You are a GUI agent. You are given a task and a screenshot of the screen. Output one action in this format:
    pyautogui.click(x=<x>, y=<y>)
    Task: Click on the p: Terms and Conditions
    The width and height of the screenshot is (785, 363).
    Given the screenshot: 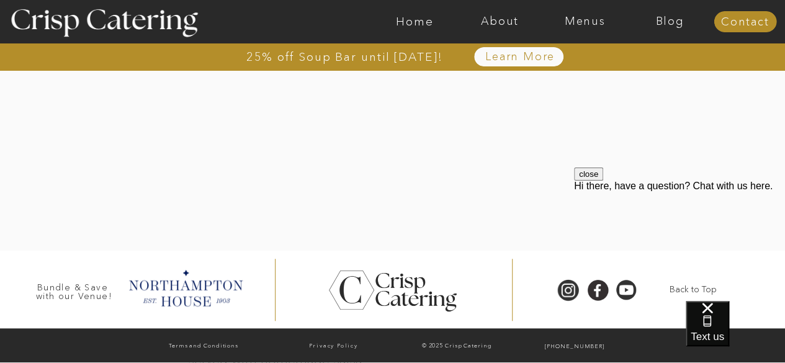 What is the action you would take?
    pyautogui.click(x=204, y=346)
    